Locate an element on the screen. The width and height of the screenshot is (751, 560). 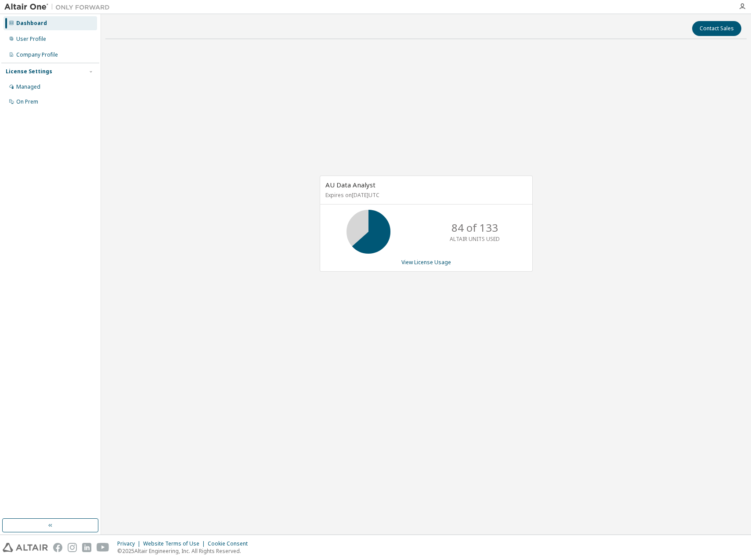
img: Altair One is located at coordinates (59, 7).